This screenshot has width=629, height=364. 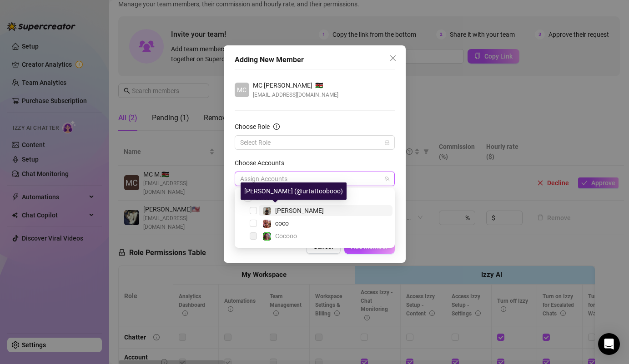 I want to click on div: Adding New Member, so click(x=314, y=60).